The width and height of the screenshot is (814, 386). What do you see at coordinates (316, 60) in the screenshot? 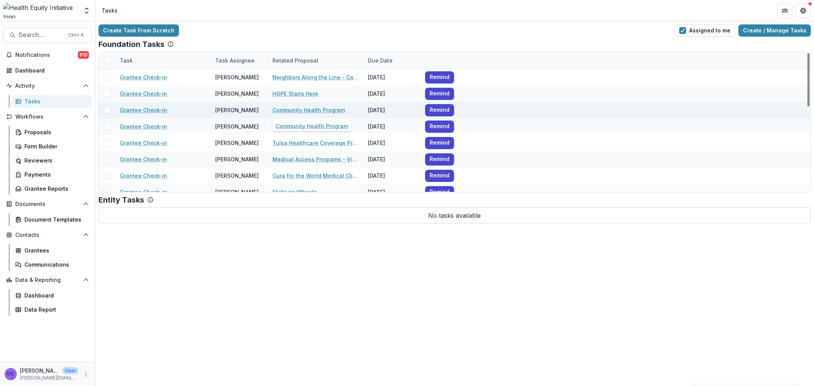
I see `div: Related Proposal` at bounding box center [316, 60].